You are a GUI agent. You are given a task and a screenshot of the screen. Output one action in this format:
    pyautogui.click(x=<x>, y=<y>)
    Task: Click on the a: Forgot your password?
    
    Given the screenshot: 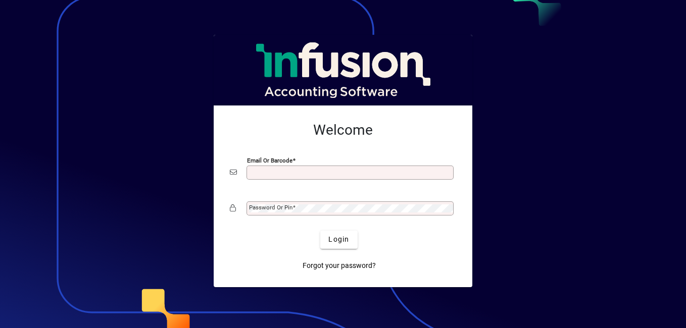 What is the action you would take?
    pyautogui.click(x=339, y=266)
    